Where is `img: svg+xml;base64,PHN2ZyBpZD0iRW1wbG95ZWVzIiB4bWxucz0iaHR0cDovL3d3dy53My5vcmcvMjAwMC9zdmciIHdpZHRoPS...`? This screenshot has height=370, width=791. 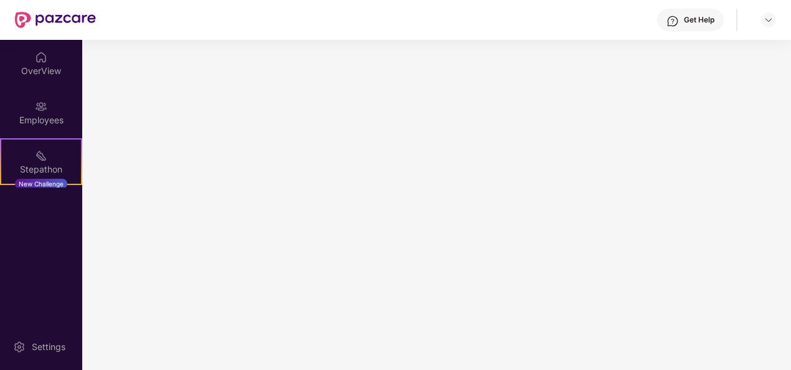
img: svg+xml;base64,PHN2ZyBpZD0iRW1wbG95ZWVzIiB4bWxucz0iaHR0cDovL3d3dy53My5vcmcvMjAwMC9zdmciIHdpZHRoPS... is located at coordinates (41, 106).